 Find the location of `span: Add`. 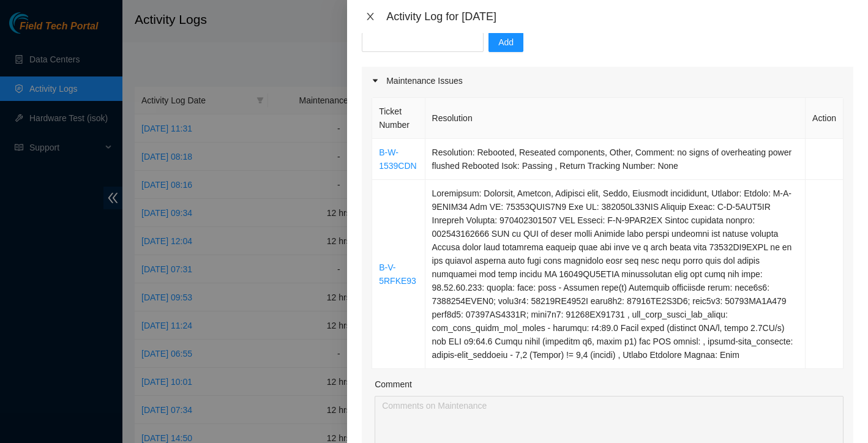

span: Add is located at coordinates (505, 42).